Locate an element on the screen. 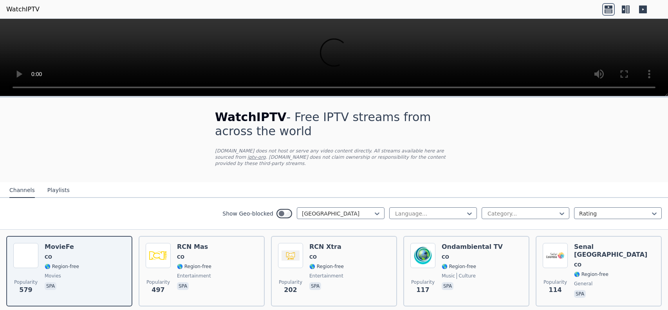 The height and width of the screenshot is (310, 668). button: Channels is located at coordinates (22, 190).